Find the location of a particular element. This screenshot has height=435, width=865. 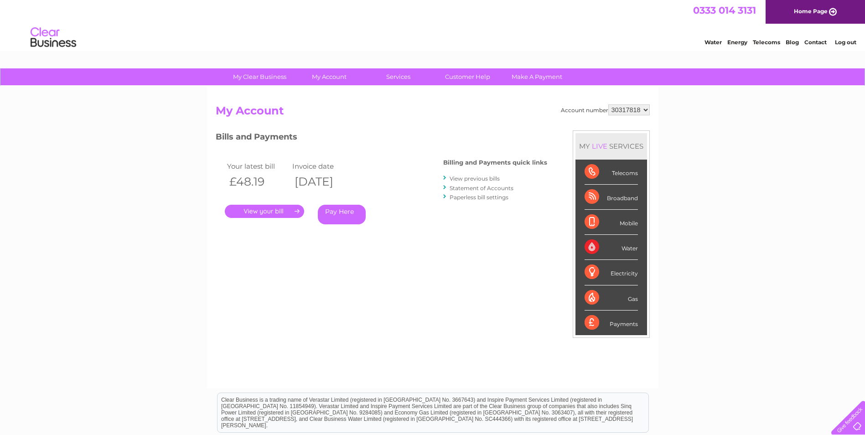

div: Mobile is located at coordinates (611, 222).